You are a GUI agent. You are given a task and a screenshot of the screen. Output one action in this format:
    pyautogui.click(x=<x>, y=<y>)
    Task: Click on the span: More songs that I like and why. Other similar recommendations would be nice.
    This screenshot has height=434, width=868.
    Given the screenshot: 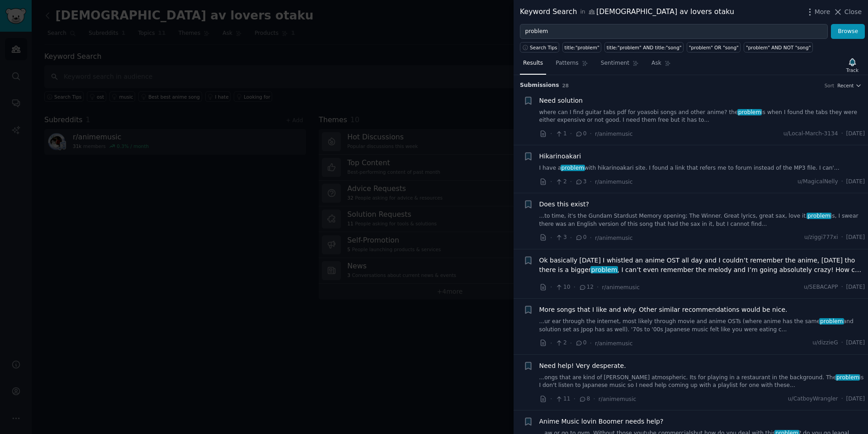 What is the action you would take?
    pyautogui.click(x=663, y=309)
    